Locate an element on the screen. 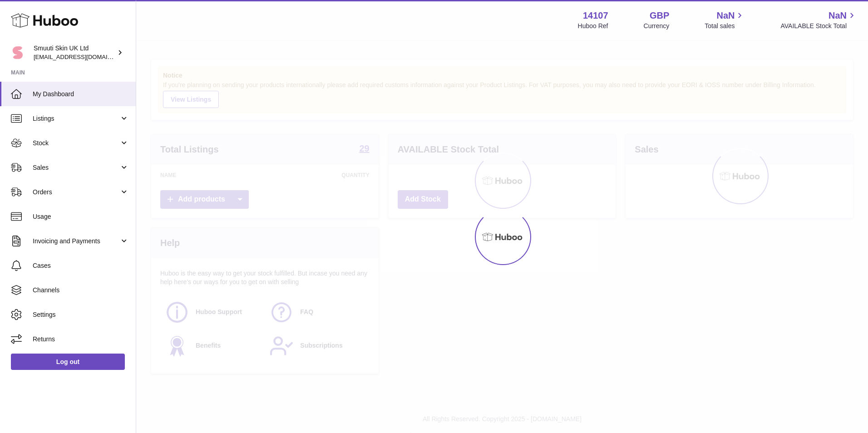  span: AVAILABLE Stock Total is located at coordinates (818, 26).